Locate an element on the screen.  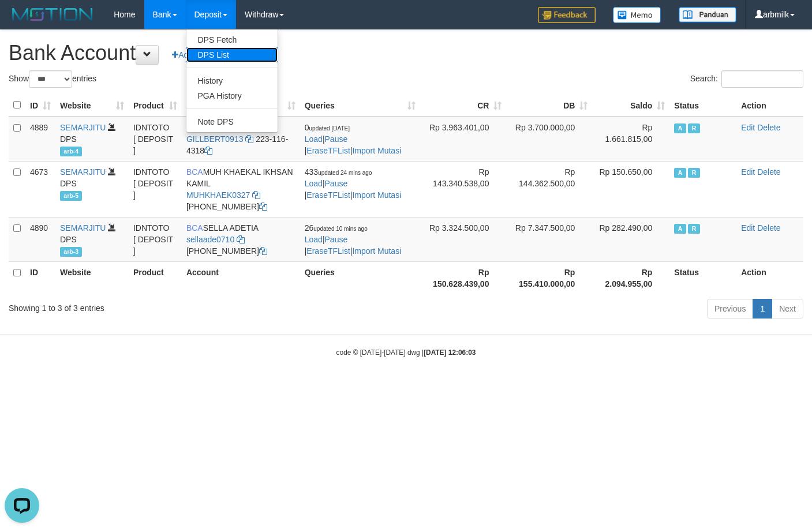
span: updated 10 mins ago is located at coordinates (340, 229).